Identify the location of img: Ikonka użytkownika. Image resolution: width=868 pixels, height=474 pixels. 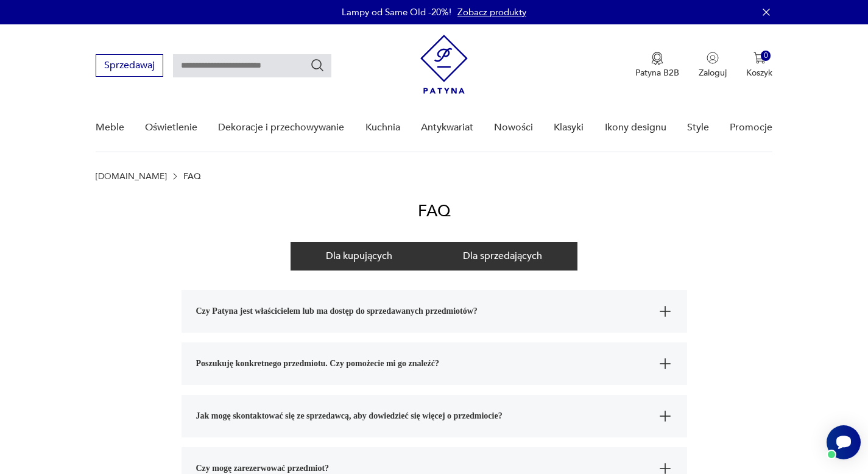
(713, 58).